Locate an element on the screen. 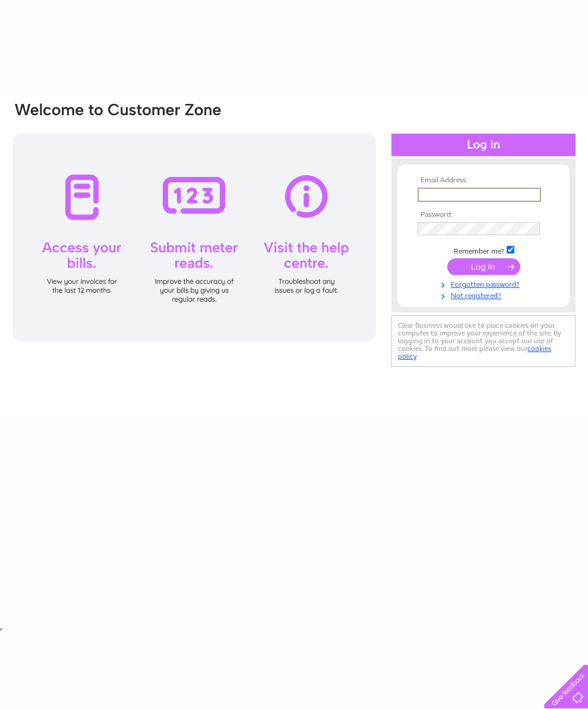 This screenshot has width=588, height=709. td: Remember me? is located at coordinates (483, 250).